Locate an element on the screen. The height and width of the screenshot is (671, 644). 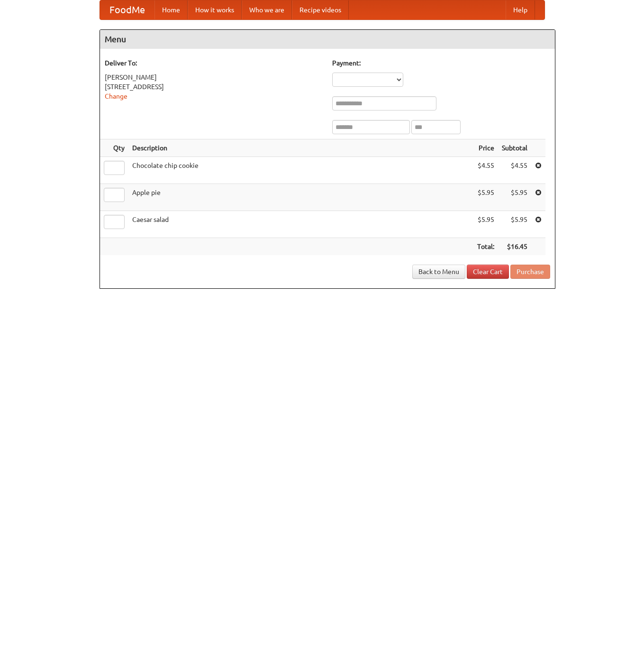
th: Qty is located at coordinates (114, 148).